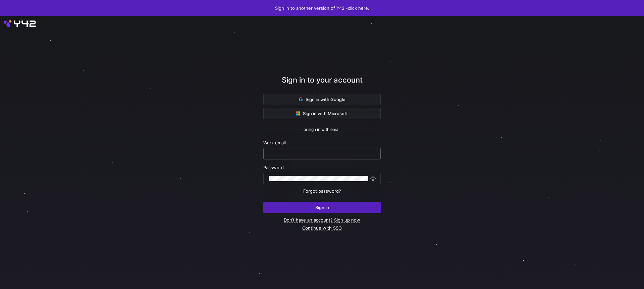 Image resolution: width=644 pixels, height=289 pixels. What do you see at coordinates (322, 207) in the screenshot?
I see `span: Sign in` at bounding box center [322, 207].